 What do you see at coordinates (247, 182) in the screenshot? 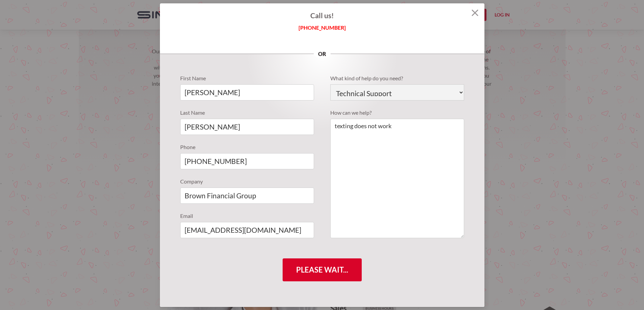
I see `label: Company` at bounding box center [247, 182].